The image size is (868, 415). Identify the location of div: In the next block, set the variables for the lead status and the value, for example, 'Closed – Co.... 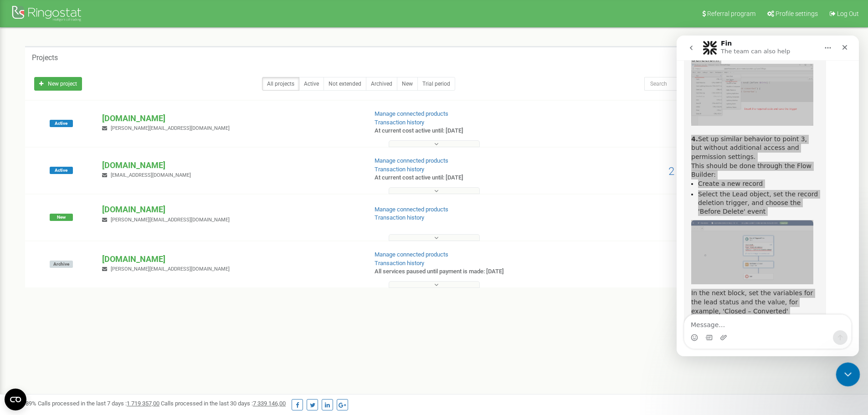
(79, 266).